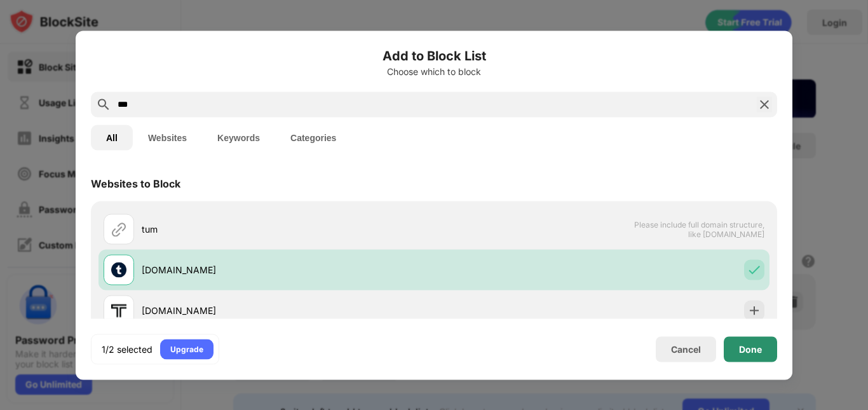  What do you see at coordinates (104, 105) in the screenshot?
I see `img: search.svg` at bounding box center [104, 105].